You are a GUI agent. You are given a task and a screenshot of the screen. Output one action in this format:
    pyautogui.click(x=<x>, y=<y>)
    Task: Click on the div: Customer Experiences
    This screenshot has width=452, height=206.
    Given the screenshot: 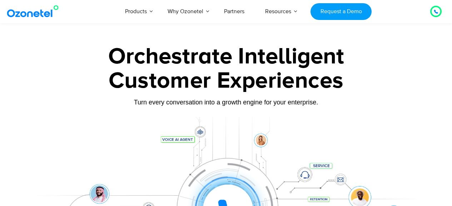 What is the action you would take?
    pyautogui.click(x=226, y=81)
    